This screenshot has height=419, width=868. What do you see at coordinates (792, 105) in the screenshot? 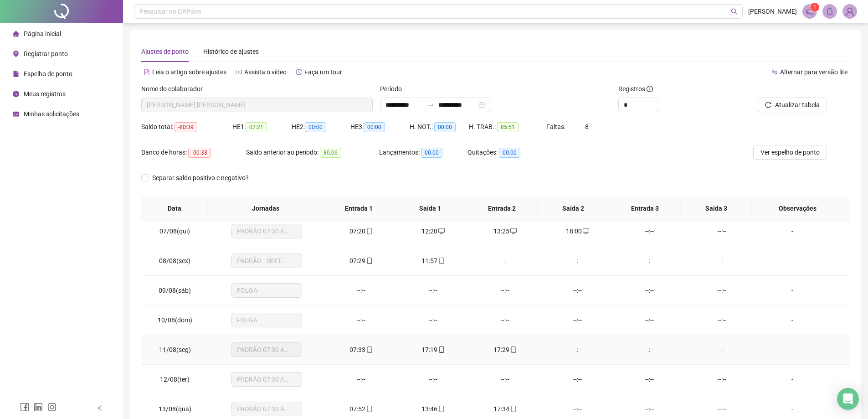
I see `button: Atualizar tabela` at bounding box center [792, 105].